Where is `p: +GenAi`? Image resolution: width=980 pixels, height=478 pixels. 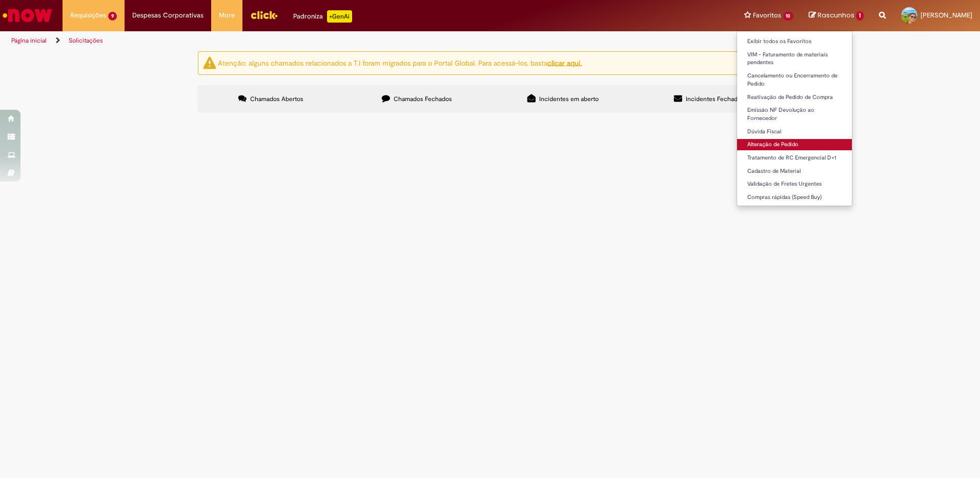
p: +GenAi is located at coordinates (339, 16).